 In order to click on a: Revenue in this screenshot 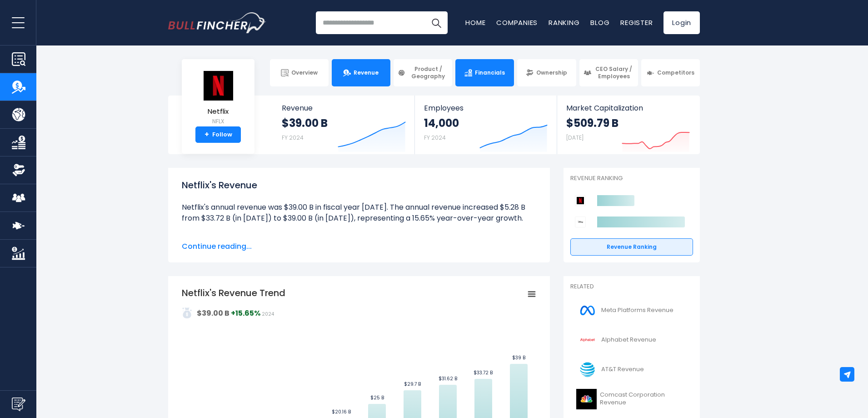, I will do `click(361, 73)`.